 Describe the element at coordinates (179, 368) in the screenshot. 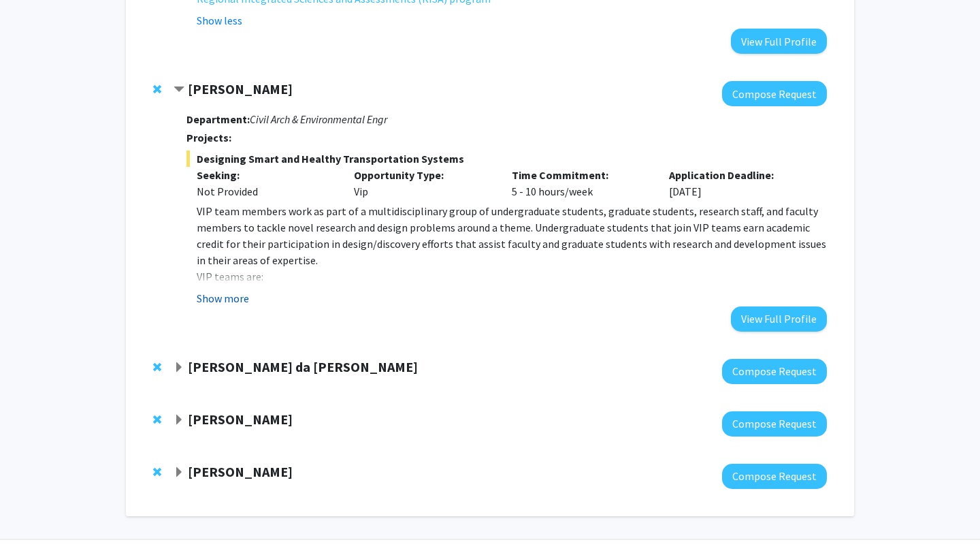

I see `span: Expand Fernanda Campos da Cruz Rios Bookmark` at that location.